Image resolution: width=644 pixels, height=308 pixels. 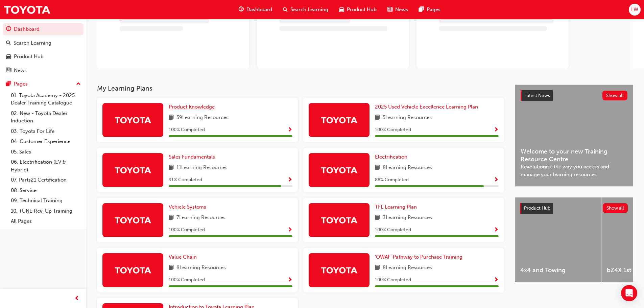 What do you see at coordinates (46, 117) in the screenshot?
I see `a: 02. New - Toyota Dealer Induction` at bounding box center [46, 117].